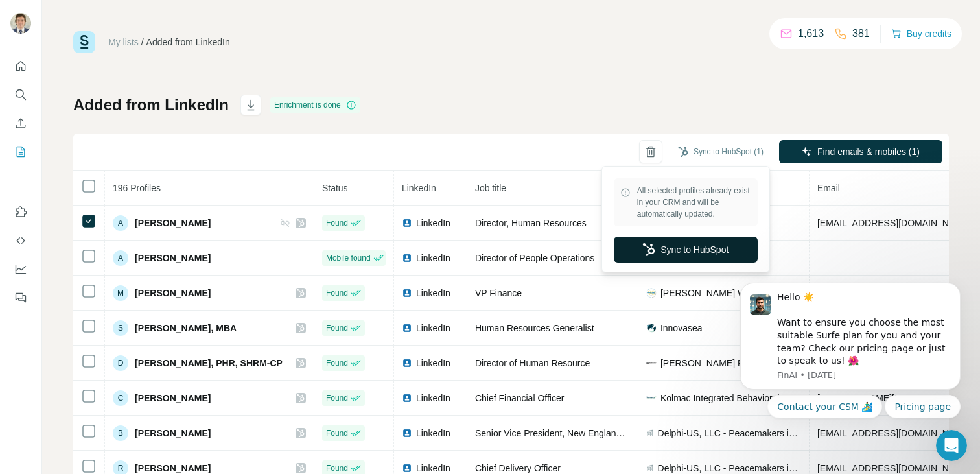 The width and height of the screenshot is (980, 474). What do you see at coordinates (120, 293) in the screenshot?
I see `div: M` at bounding box center [120, 293].